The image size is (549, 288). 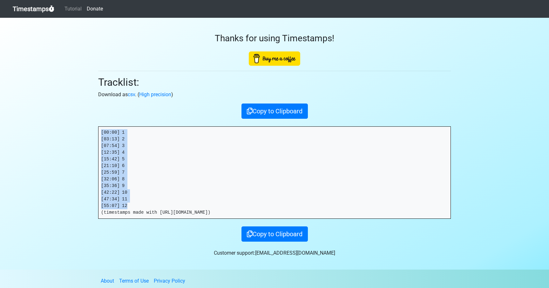 What do you see at coordinates (155, 94) in the screenshot?
I see `a: High precision` at bounding box center [155, 94].